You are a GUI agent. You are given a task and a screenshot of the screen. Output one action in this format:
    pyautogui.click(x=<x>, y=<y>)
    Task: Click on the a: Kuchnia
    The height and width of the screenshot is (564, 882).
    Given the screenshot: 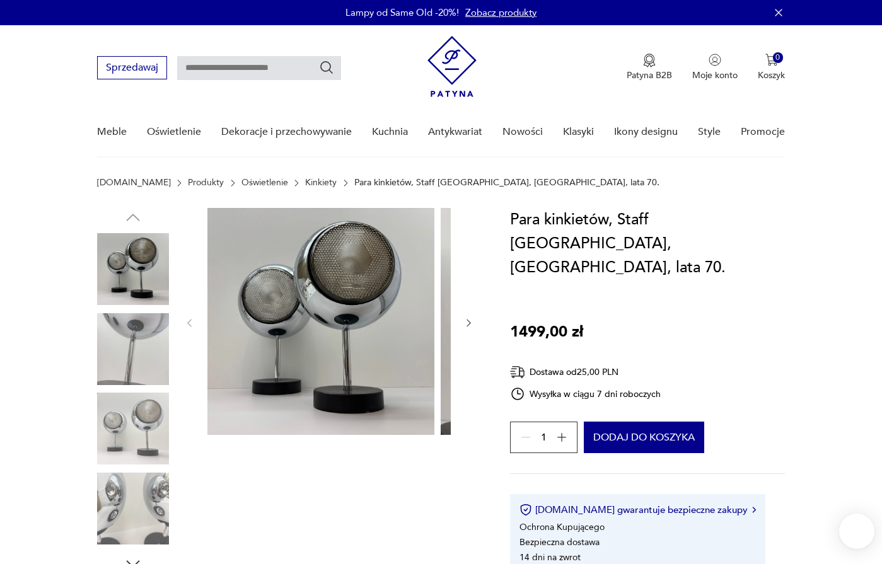 What is the action you would take?
    pyautogui.click(x=390, y=132)
    